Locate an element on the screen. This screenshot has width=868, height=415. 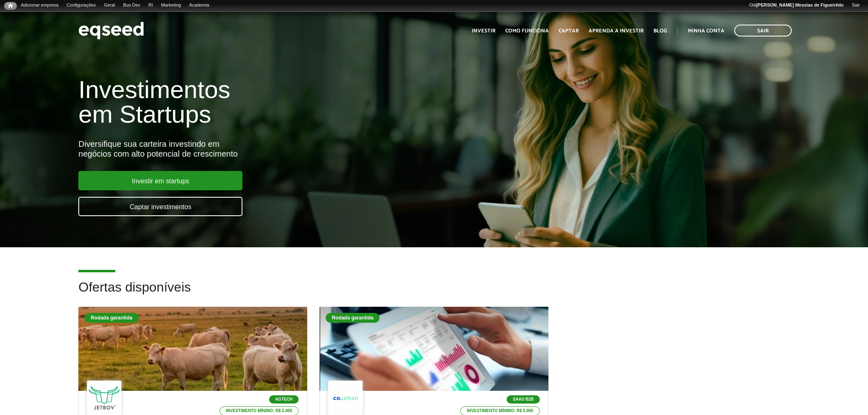
a: Investir em startups is located at coordinates (160, 181).